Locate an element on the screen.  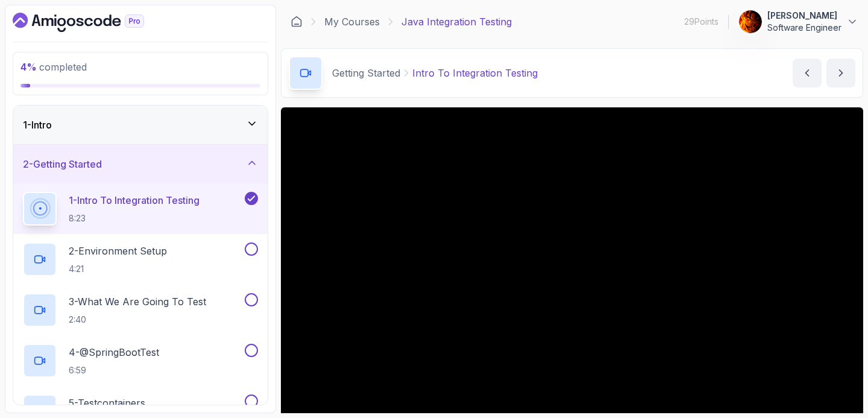
p: 3 - What We Are Going To Test is located at coordinates (138, 302).